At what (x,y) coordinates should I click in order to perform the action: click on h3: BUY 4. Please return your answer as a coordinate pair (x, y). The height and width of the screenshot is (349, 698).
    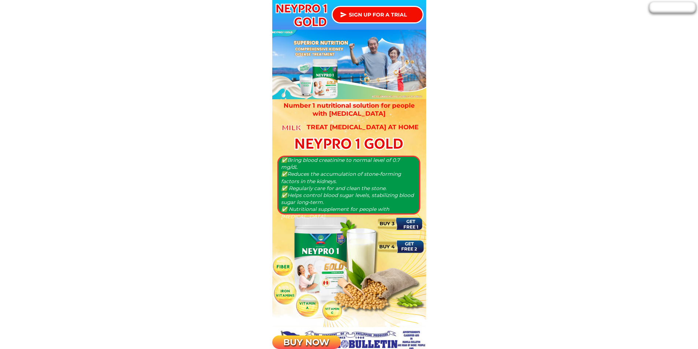
    Looking at the image, I should click on (387, 247).